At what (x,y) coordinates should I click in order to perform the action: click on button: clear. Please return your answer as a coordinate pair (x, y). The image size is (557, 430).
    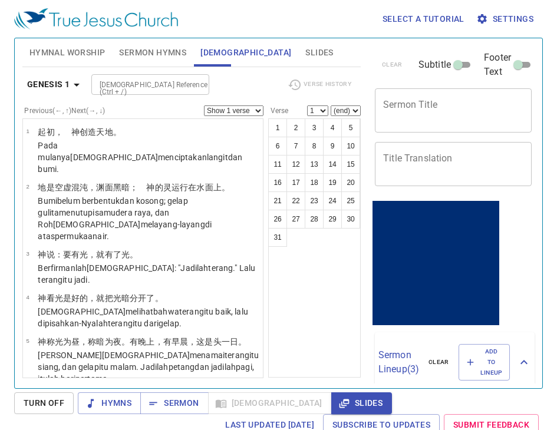
    Looking at the image, I should click on (438, 362).